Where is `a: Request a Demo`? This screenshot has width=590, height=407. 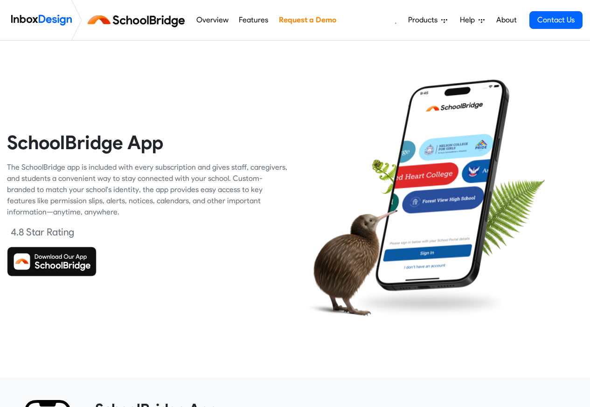 a: Request a Demo is located at coordinates (307, 20).